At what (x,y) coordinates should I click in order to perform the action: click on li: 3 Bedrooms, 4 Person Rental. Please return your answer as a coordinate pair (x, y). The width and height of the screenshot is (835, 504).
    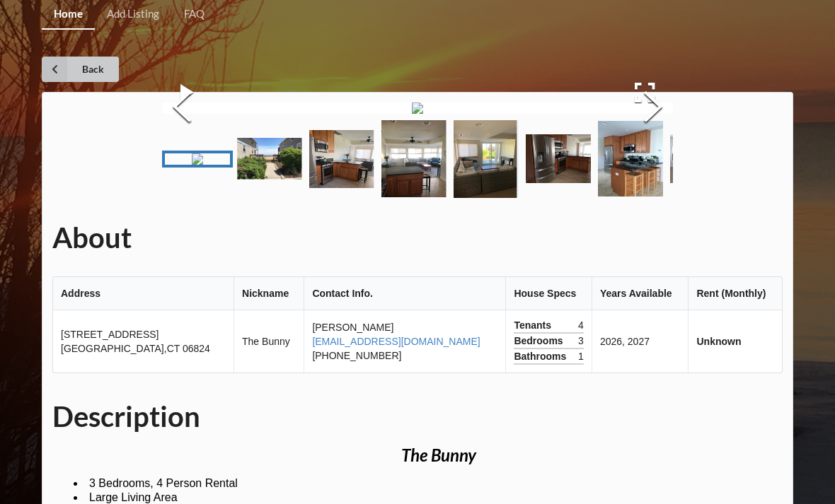
    Looking at the image, I should click on (155, 484).